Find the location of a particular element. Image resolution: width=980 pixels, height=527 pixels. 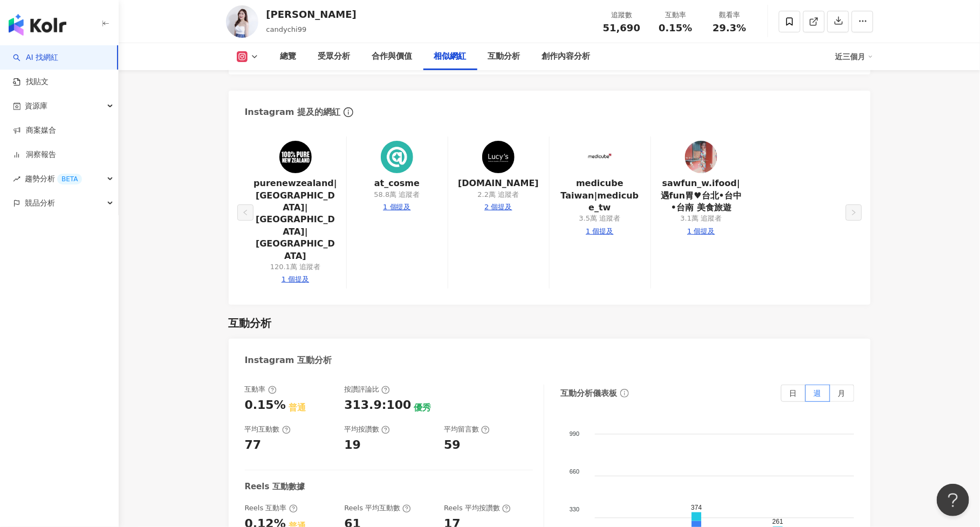

span: 資源庫 is located at coordinates (36, 106).